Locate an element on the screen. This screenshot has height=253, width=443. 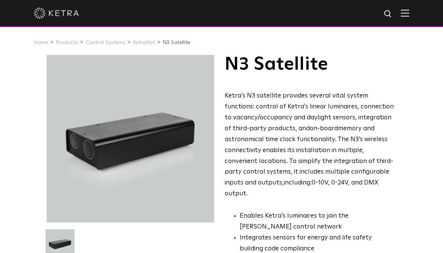
img: Hamburger%20Nav.svg is located at coordinates (405, 13).